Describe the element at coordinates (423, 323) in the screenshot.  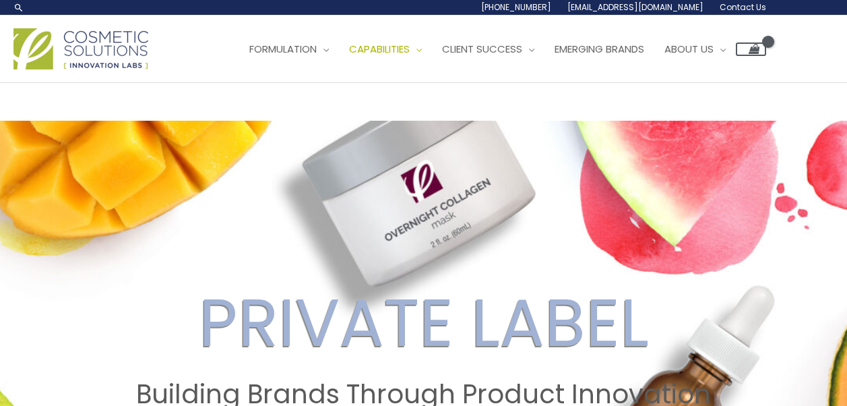
I see `h2: PRIVATE LABEL` at that location.